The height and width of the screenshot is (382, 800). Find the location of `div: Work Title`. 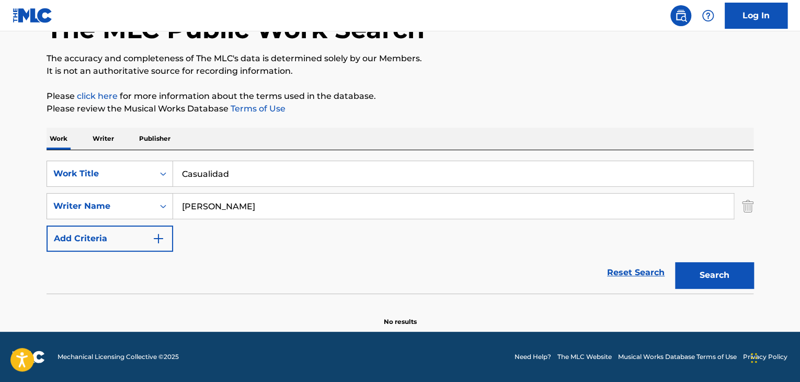

div: Work Title is located at coordinates (100, 174).